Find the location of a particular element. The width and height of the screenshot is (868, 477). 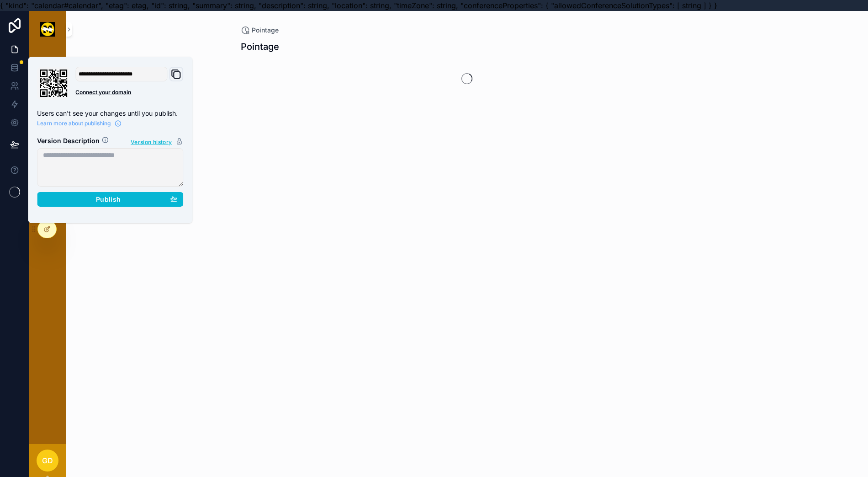

button: Version history is located at coordinates (157, 141).